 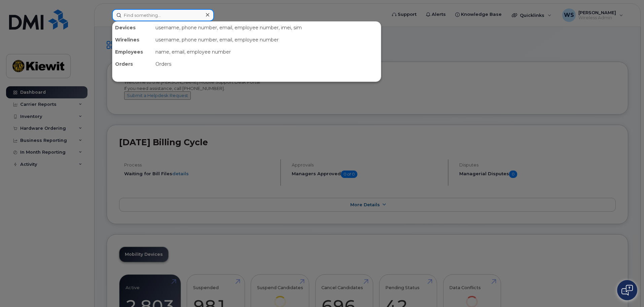 What do you see at coordinates (627, 290) in the screenshot?
I see `img: Open chat` at bounding box center [627, 290].